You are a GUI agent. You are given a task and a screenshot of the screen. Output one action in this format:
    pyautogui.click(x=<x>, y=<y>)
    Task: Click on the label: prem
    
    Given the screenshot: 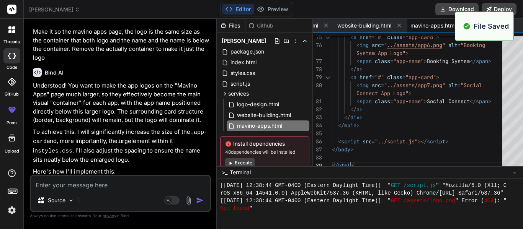 What is the action you would take?
    pyautogui.click(x=11, y=123)
    